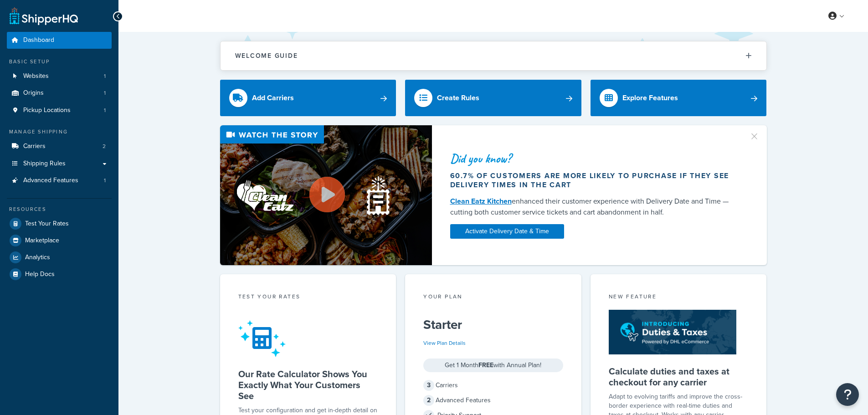  Describe the element at coordinates (480, 201) in the screenshot. I see `a: Clean Eatz Kitchen` at that location.